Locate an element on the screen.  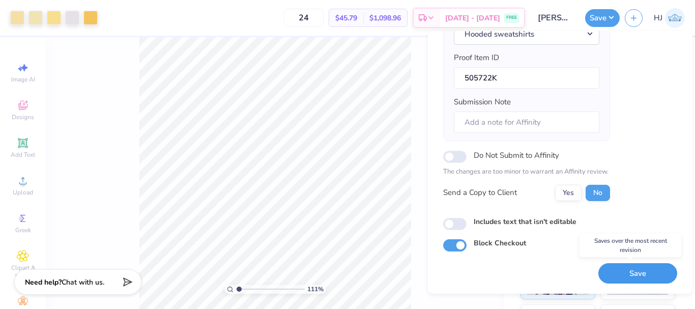
span: FREE is located at coordinates (511, 18).